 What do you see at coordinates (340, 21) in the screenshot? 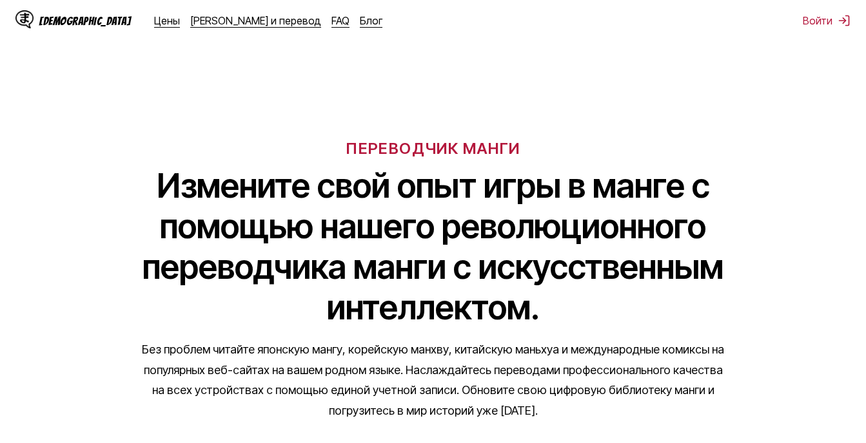
I see `a: FAQ` at bounding box center [340, 21].